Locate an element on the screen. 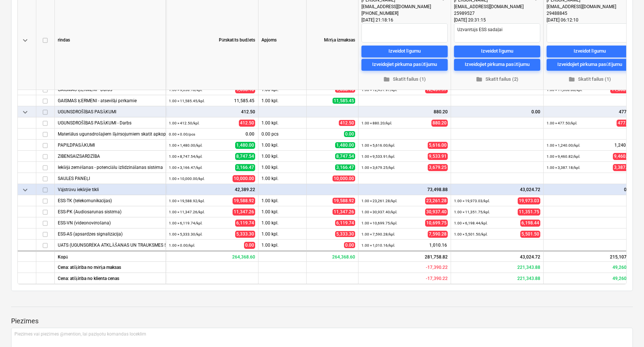  div: 25989527 is located at coordinates (492, 13).